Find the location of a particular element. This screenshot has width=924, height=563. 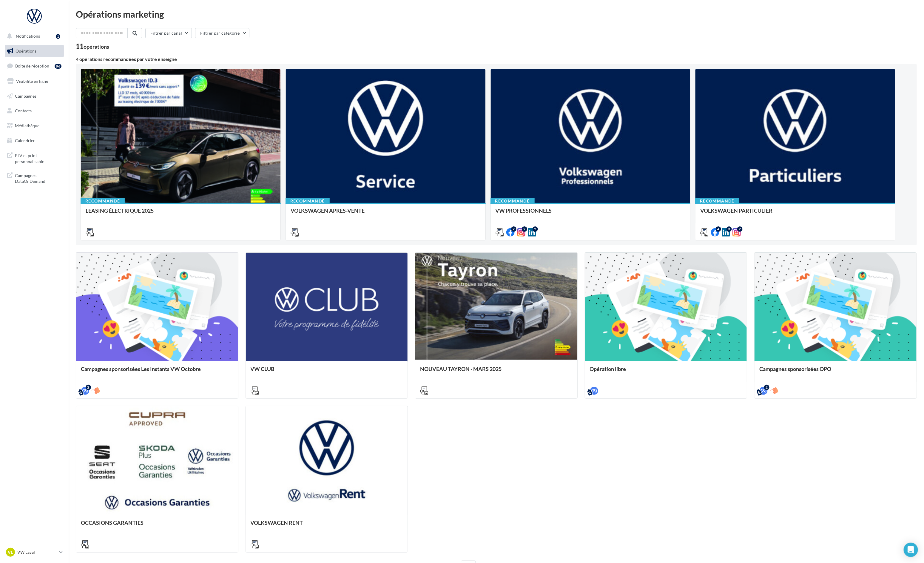

span: Médiathèque is located at coordinates (27, 125).